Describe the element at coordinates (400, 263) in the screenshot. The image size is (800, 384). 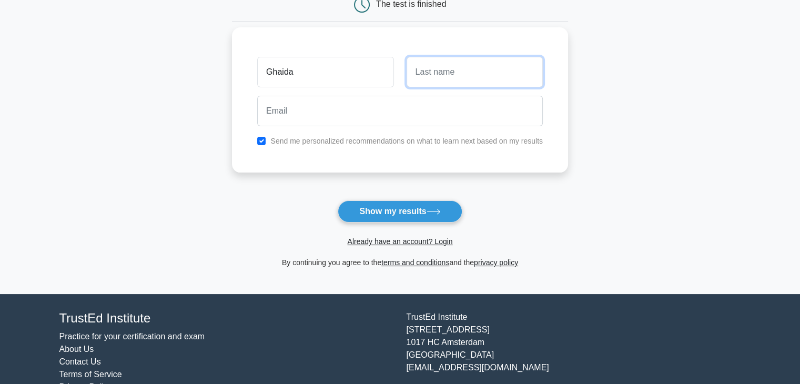
I see `div: By continuing you agree to the and the` at that location.